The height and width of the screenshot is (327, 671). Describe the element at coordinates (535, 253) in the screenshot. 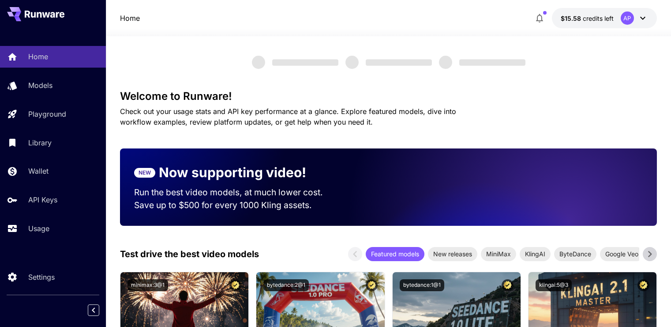

I see `span: KlingAI` at that location.